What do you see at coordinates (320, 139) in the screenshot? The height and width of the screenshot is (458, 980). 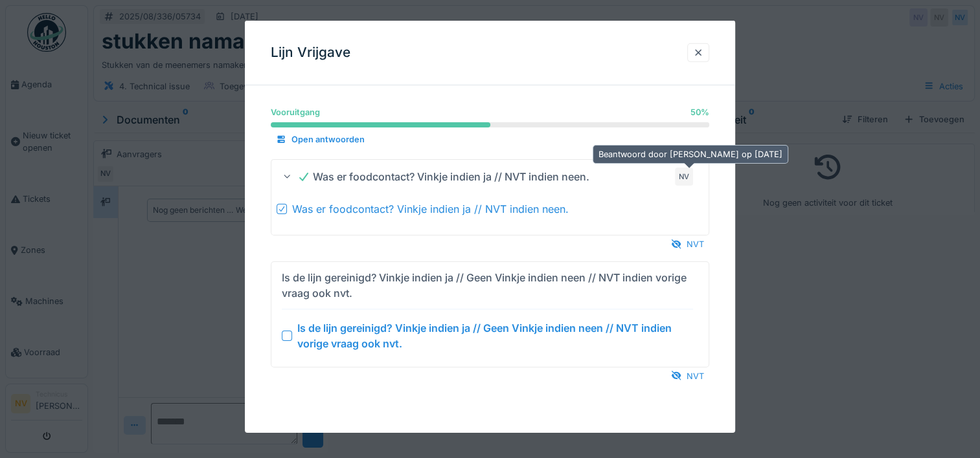 I see `div: Open antwoorden` at bounding box center [320, 139].